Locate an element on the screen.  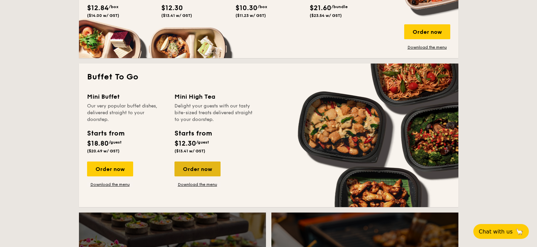
div: Mini High Tea is located at coordinates (214, 97).